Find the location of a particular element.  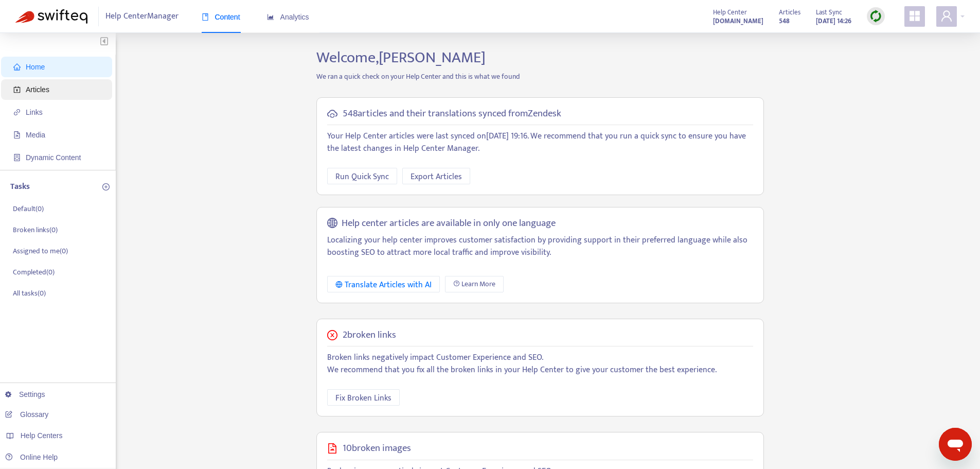

span: Last Sync is located at coordinates (829, 13).